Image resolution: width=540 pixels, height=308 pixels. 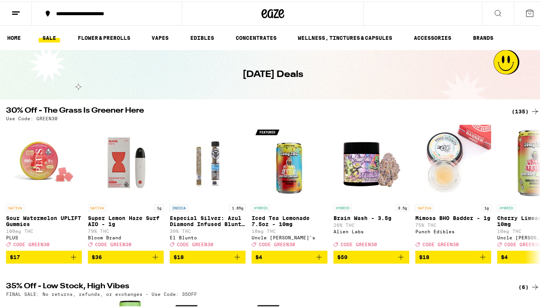 I want to click on a: VAPES, so click(x=160, y=36).